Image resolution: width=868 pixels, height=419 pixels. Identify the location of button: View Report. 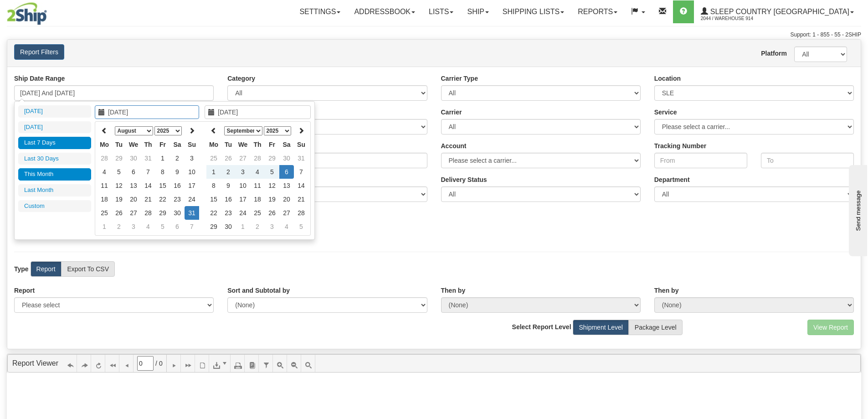
(831, 328).